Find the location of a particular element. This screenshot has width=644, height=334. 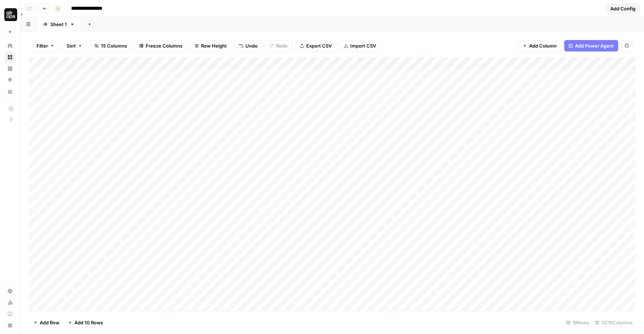

button: Add Power Agent is located at coordinates (591, 45).